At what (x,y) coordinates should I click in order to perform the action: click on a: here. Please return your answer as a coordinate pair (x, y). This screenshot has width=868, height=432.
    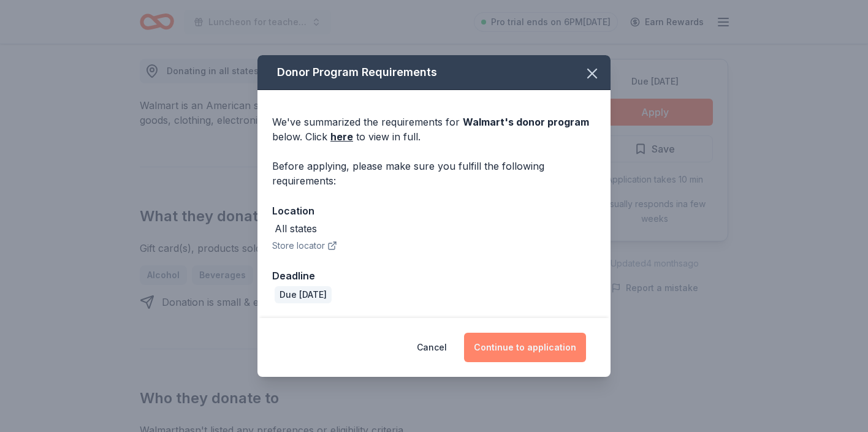
    Looking at the image, I should click on (341, 137).